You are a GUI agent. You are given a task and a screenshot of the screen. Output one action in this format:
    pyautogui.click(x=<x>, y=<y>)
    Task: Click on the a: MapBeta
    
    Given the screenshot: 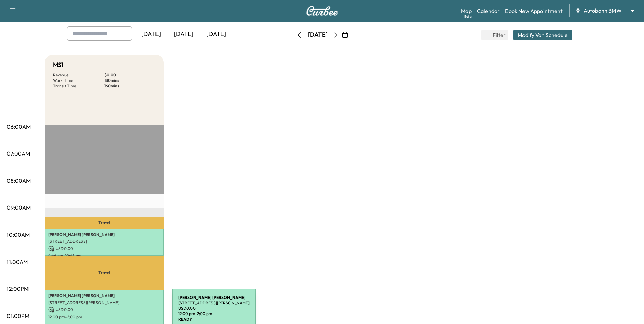 What is the action you would take?
    pyautogui.click(x=466, y=11)
    